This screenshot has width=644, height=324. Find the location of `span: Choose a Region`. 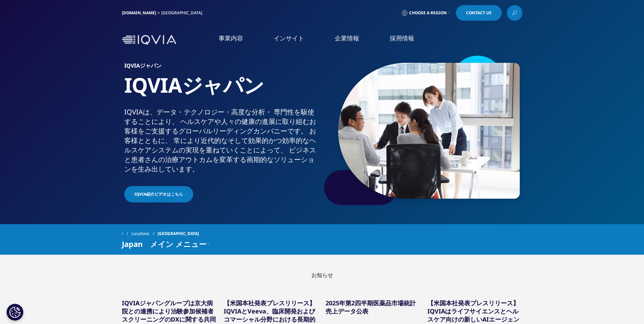

span: Choose a Region is located at coordinates (428, 13).